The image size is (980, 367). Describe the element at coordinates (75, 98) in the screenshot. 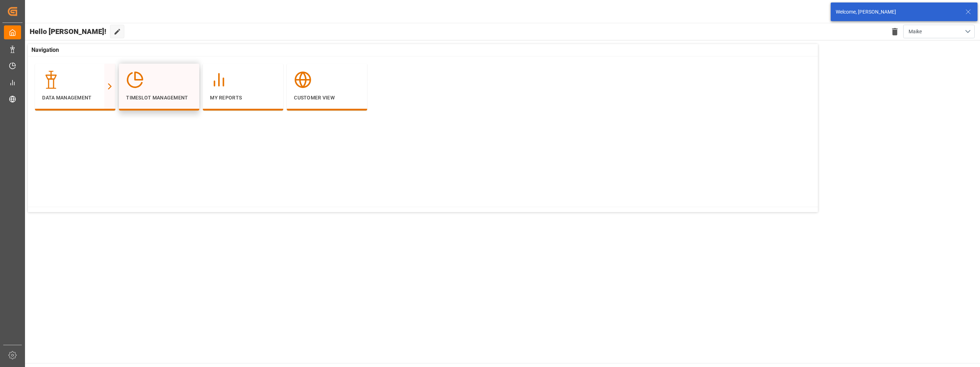

I see `p: Data Management` at that location.